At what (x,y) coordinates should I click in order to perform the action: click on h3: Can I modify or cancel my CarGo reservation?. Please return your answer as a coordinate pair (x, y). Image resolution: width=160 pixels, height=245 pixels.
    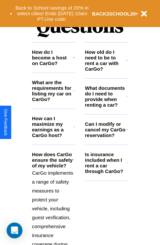
    Looking at the image, I should click on (106, 130).